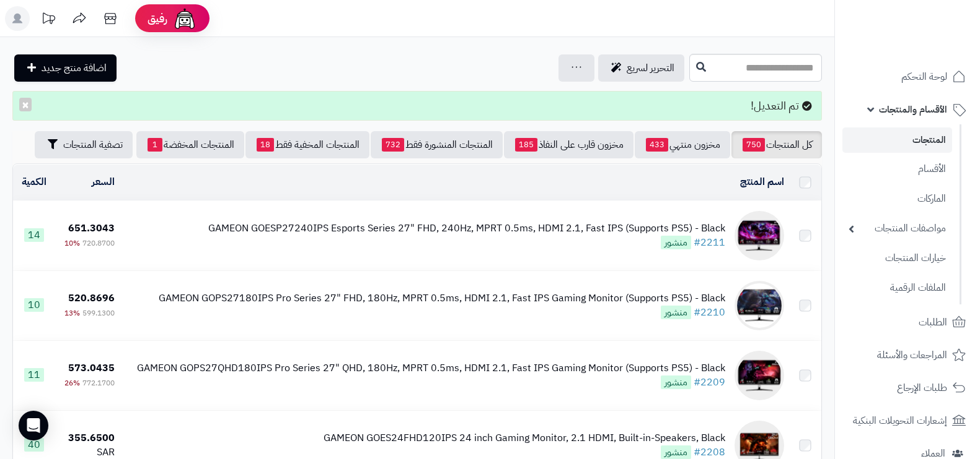 The width and height of the screenshot is (980, 459). What do you see at coordinates (266, 145) in the screenshot?
I see `span: 18` at bounding box center [266, 145].